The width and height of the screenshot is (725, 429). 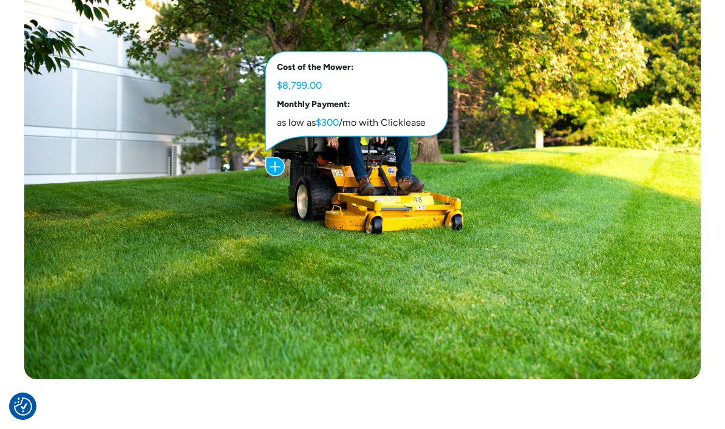 What do you see at coordinates (23, 406) in the screenshot?
I see `img: Revisit consent button` at bounding box center [23, 406].